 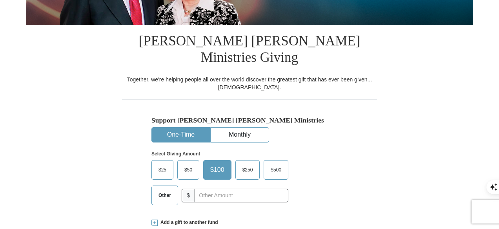 What do you see at coordinates (240, 135) in the screenshot?
I see `button: Monthly` at bounding box center [240, 135].